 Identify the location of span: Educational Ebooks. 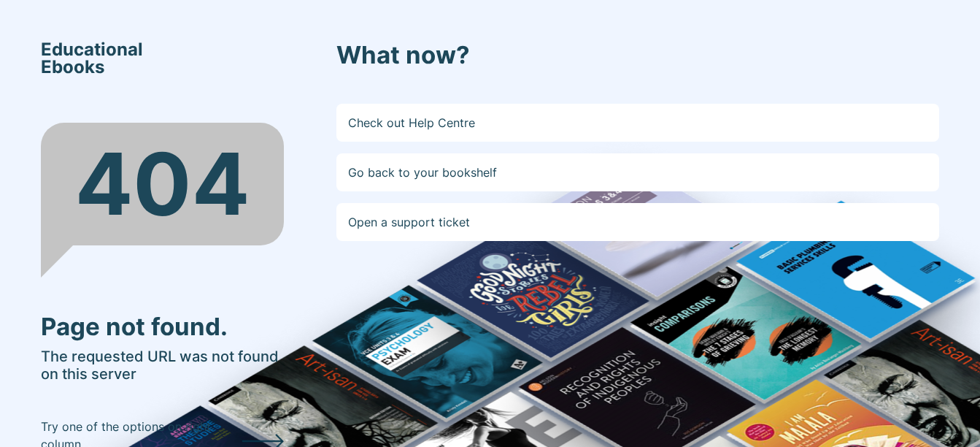
(92, 58).